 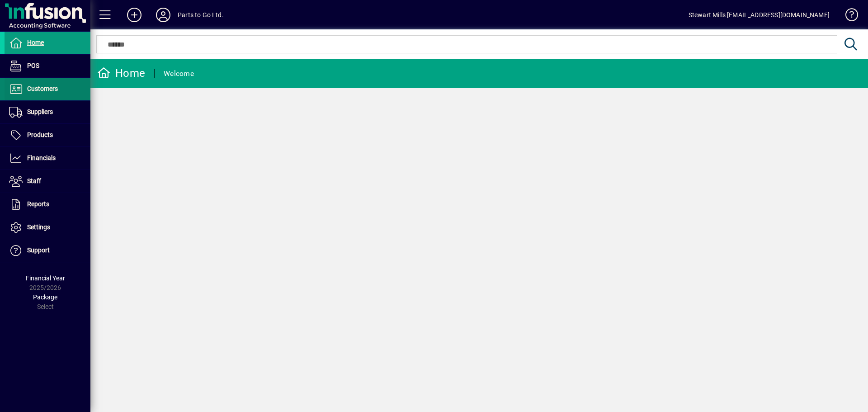 What do you see at coordinates (134, 15) in the screenshot?
I see `button: Add` at bounding box center [134, 15].